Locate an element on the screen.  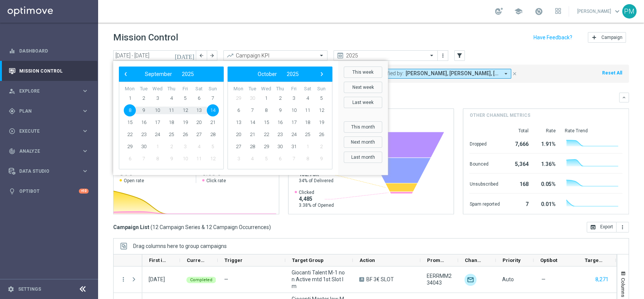
span: 22 is located at coordinates (130, 135).